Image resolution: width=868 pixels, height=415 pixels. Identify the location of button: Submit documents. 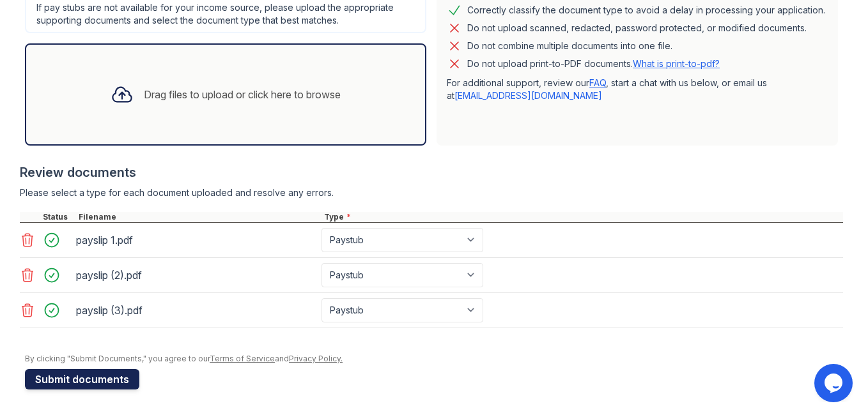
(82, 380).